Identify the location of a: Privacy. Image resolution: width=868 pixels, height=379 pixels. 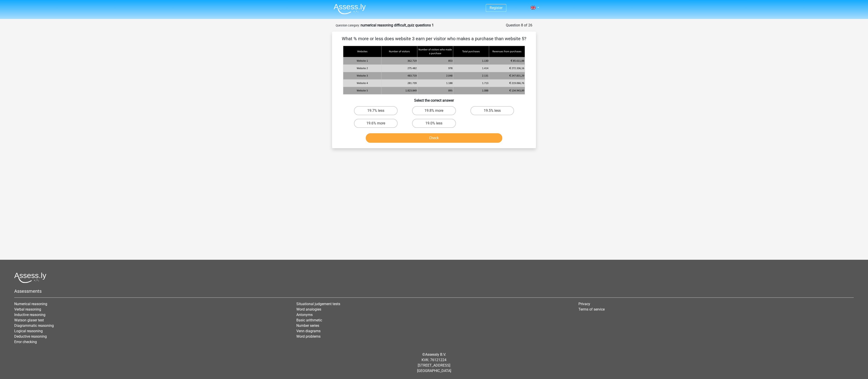
(584, 304).